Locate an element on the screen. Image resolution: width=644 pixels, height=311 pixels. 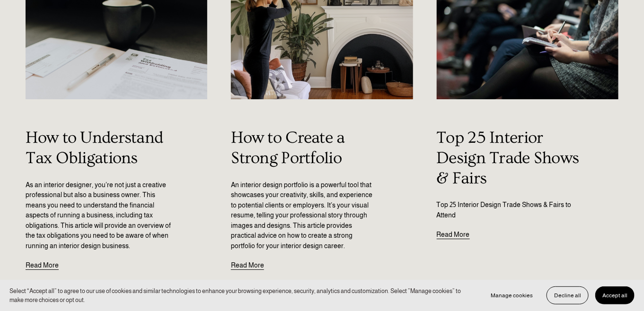
button: Accept all is located at coordinates (614, 295).